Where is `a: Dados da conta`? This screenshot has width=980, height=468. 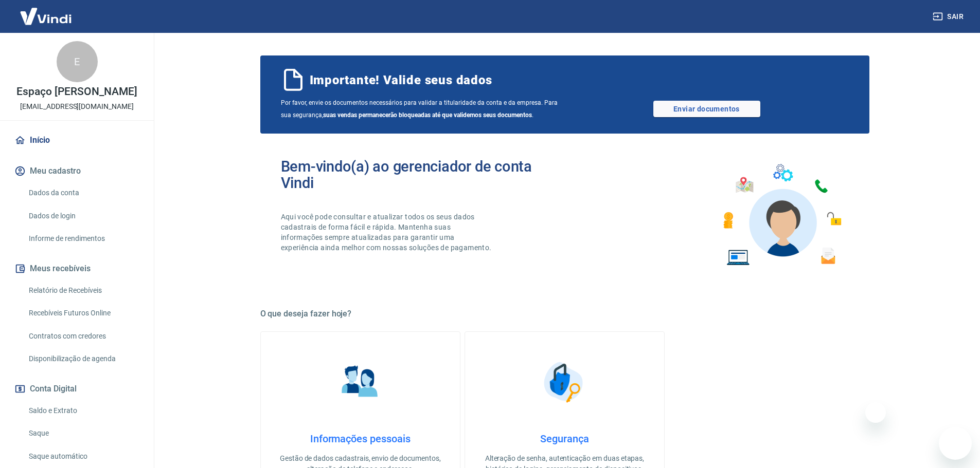 a: Dados da conta is located at coordinates (83, 193).